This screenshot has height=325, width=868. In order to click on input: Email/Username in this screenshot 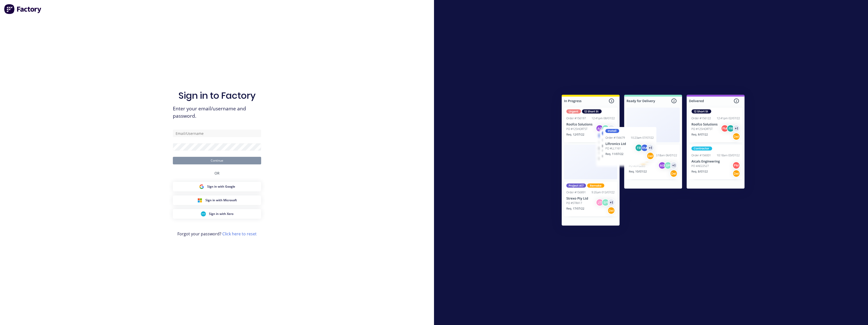, I will do `click(217, 133)`.